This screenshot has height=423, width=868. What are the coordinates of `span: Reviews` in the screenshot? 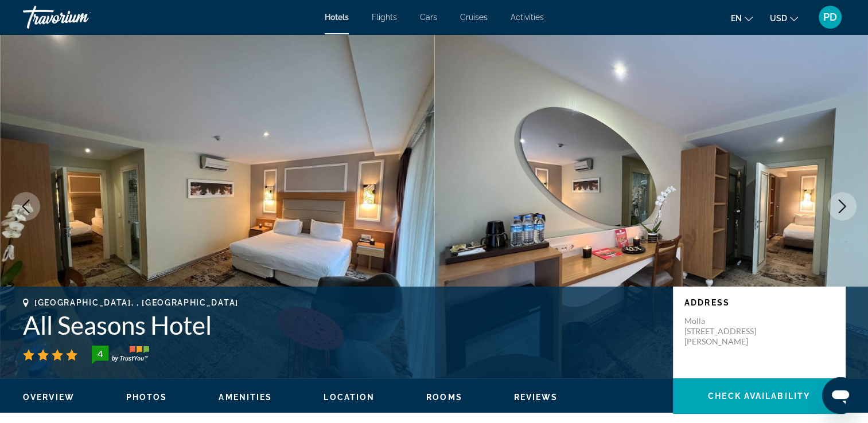 It's located at (536, 397).